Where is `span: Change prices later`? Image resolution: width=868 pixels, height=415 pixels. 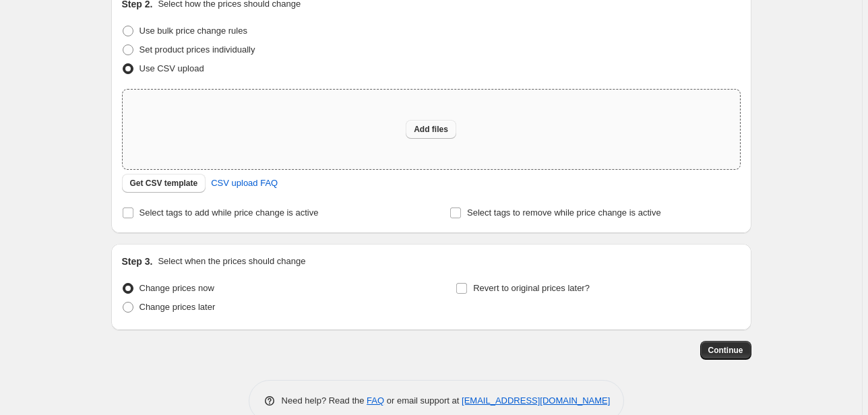 span: Change prices later is located at coordinates (178, 307).